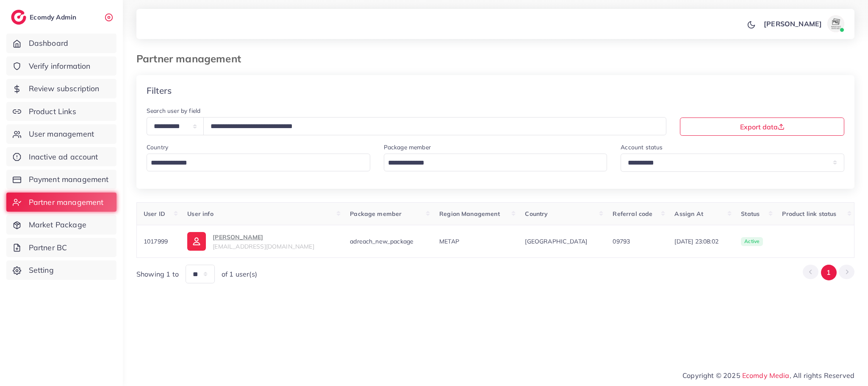 The image size is (868, 386). What do you see at coordinates (66, 202) in the screenshot?
I see `span: Partner management` at bounding box center [66, 202].